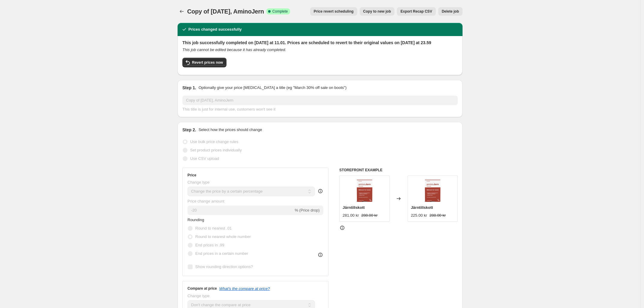 Image resolution: width=644 pixels, height=308 pixels. Describe the element at coordinates (418, 215) in the screenshot. I see `div: 225.00 kr` at that location.